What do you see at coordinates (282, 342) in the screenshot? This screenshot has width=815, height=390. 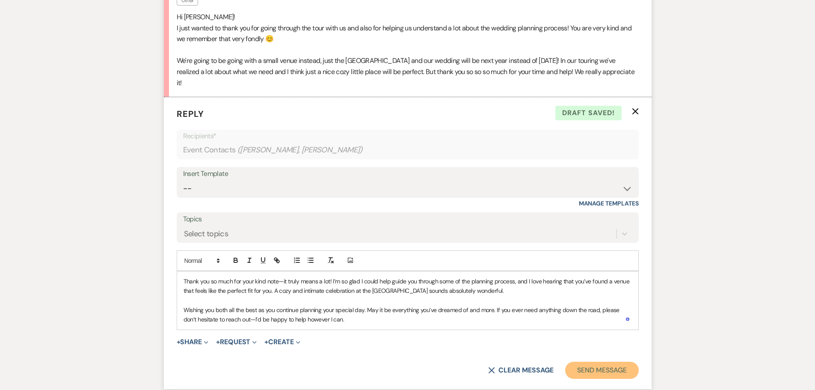 I see `button: Create` at bounding box center [282, 342].